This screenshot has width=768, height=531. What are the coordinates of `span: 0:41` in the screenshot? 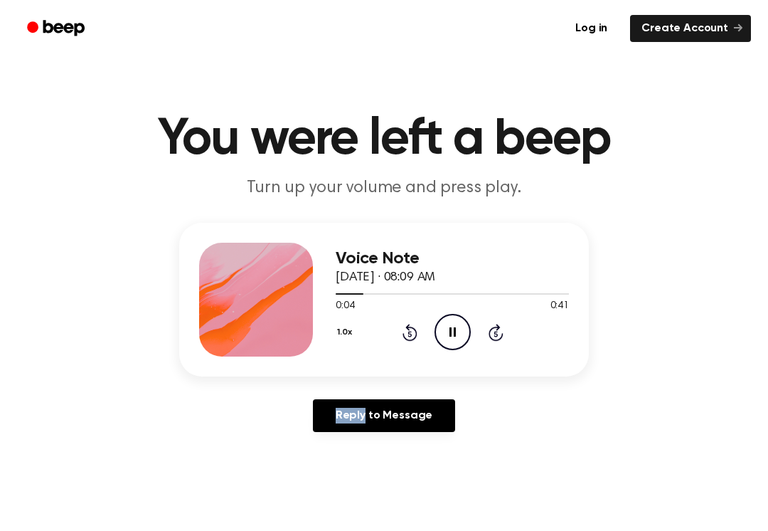 It's located at (560, 306).